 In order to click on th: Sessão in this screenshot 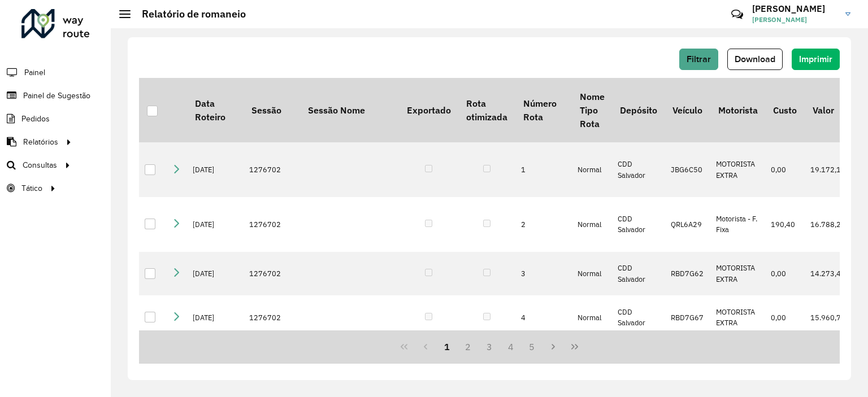, I will do `click(272, 110)`.